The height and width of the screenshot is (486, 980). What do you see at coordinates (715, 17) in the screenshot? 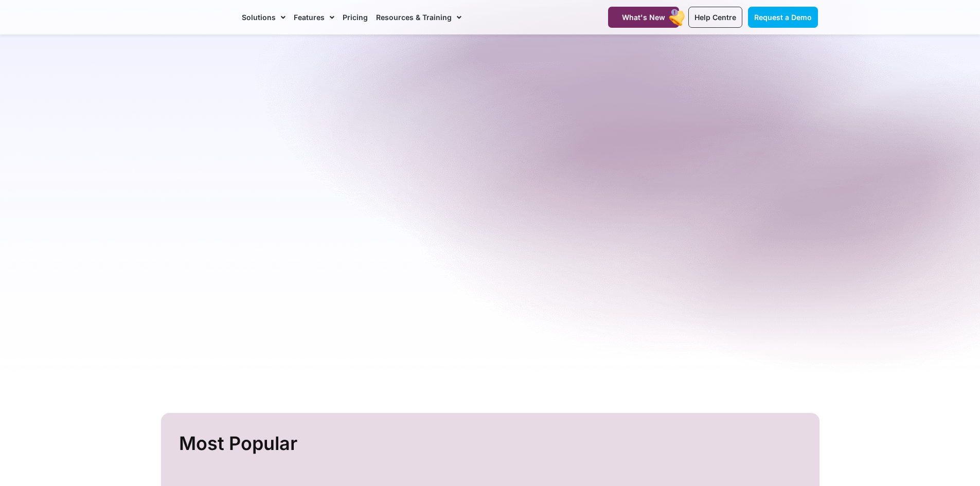
I see `a: Help Centre` at bounding box center [715, 17].